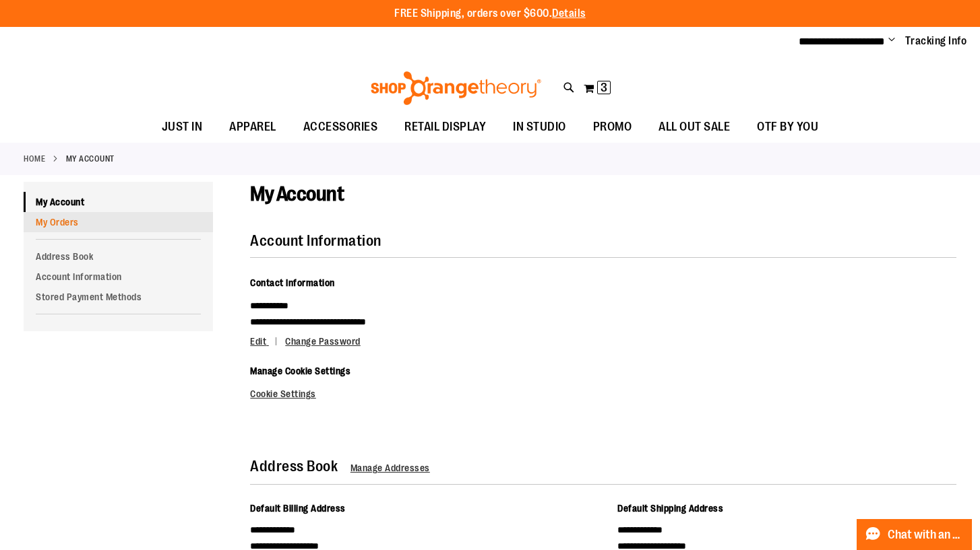  What do you see at coordinates (456, 88) in the screenshot?
I see `img: Shop Orangetheory` at bounding box center [456, 88].